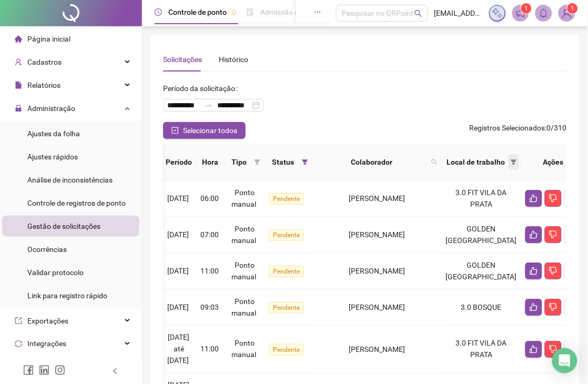 This screenshot has height=384, width=588. What do you see at coordinates (481, 308) in the screenshot?
I see `td: 3.0 BOSQUE` at bounding box center [481, 308].